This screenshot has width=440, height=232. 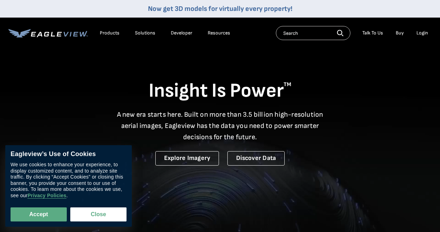 I want to click on div: Resources, so click(x=219, y=33).